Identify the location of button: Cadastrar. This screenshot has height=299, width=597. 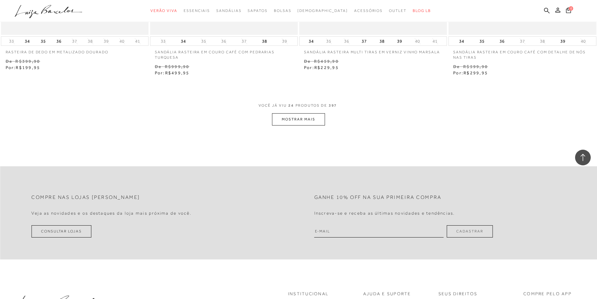
(469, 231).